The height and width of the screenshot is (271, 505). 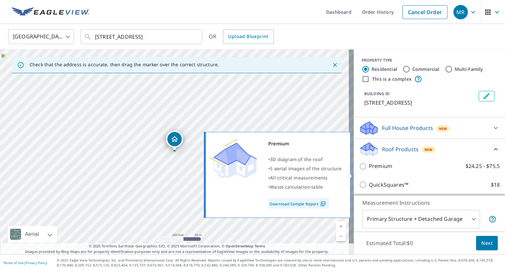 What do you see at coordinates (424, 12) in the screenshot?
I see `a: Cancel Order` at bounding box center [424, 12].